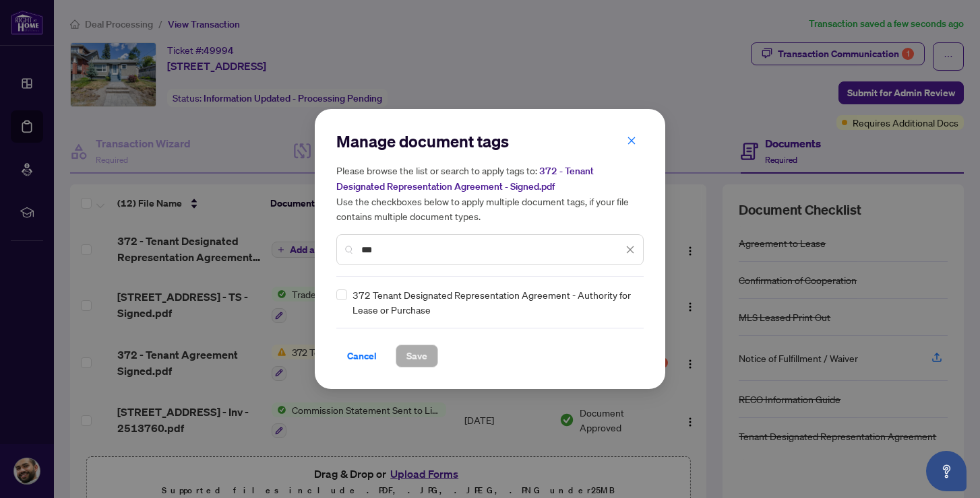 The width and height of the screenshot is (980, 498). I want to click on button: Save, so click(416, 356).